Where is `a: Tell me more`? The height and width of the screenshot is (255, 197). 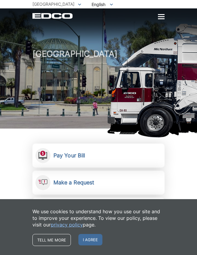
a: Tell me more is located at coordinates (52, 240).